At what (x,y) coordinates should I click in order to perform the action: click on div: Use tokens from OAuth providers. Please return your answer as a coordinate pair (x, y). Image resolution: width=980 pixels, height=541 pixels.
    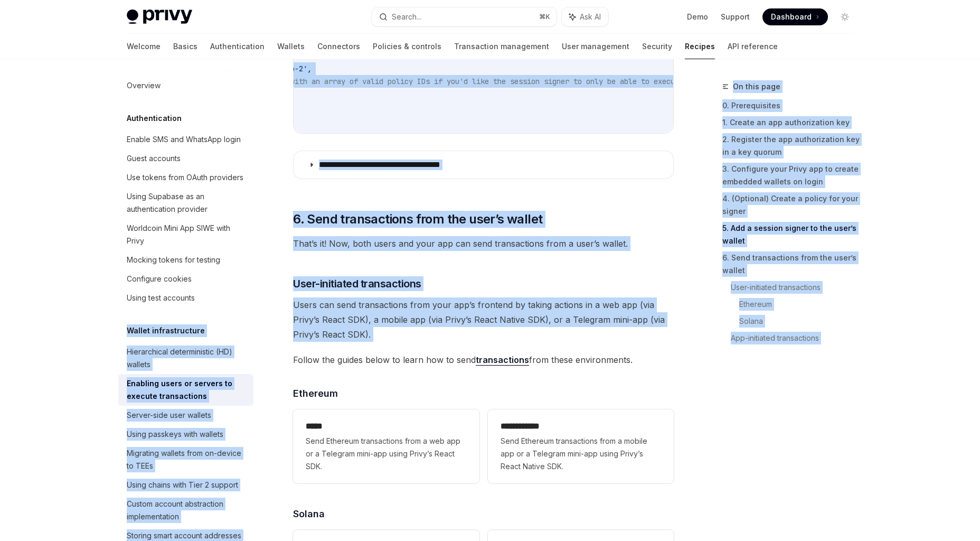
    Looking at the image, I should click on (185, 178).